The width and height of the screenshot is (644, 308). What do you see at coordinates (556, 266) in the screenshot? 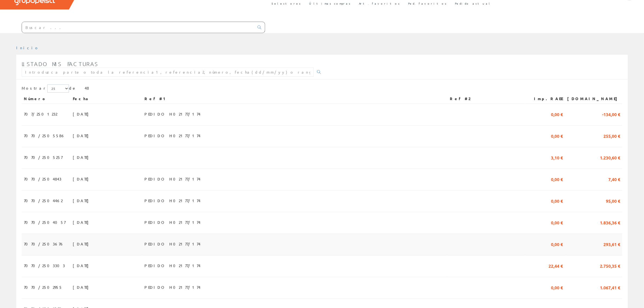
I see `span: 22,44 €` at bounding box center [556, 266].